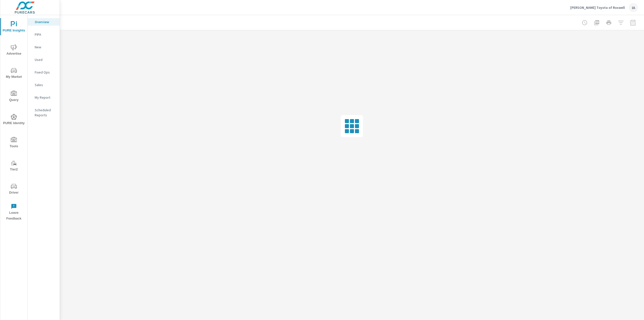  What do you see at coordinates (45, 85) in the screenshot?
I see `p: Sales` at bounding box center [45, 85].